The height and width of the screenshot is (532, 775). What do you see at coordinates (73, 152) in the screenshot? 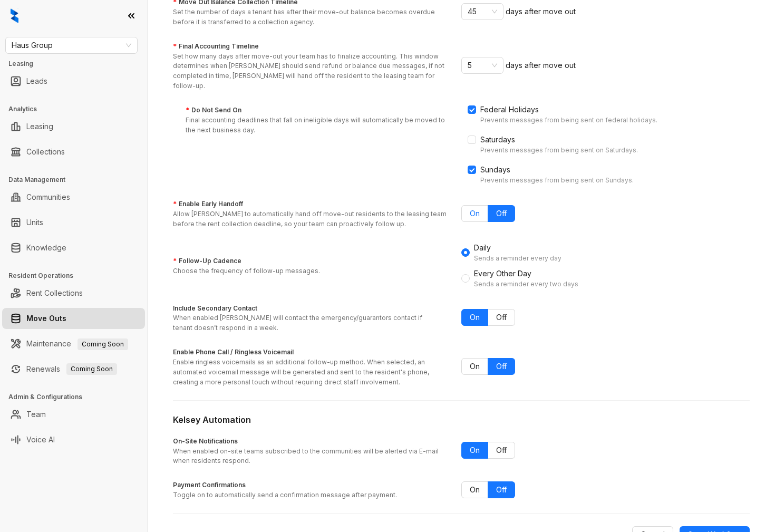
I see `li: Collections` at bounding box center [73, 152].